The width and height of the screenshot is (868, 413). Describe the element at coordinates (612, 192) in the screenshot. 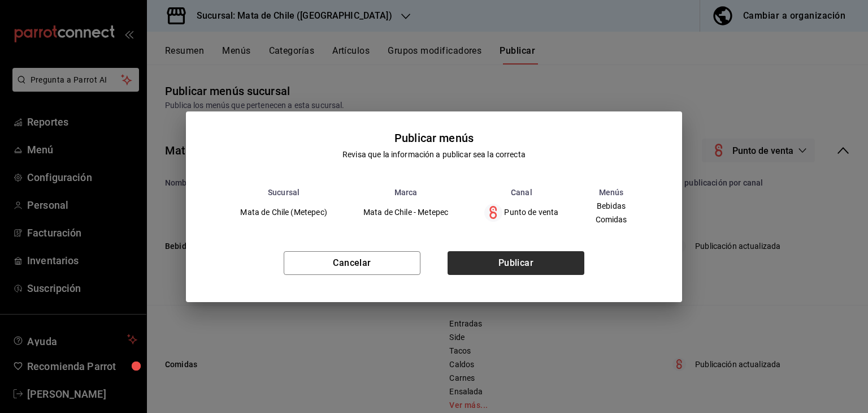

I see `th: Menús` at that location.